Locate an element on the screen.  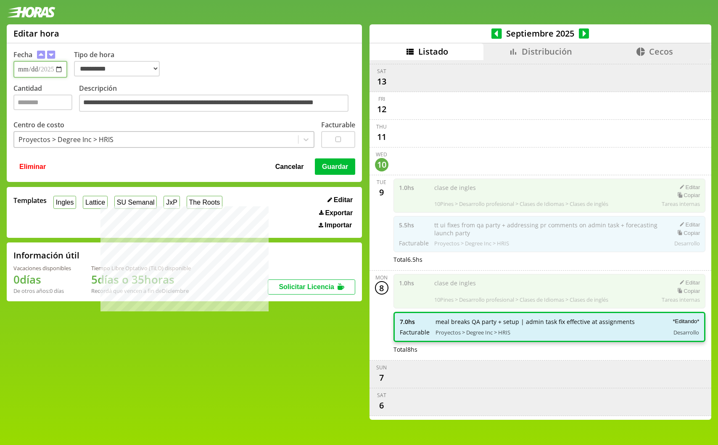
h1: 0 días is located at coordinates (42, 280).